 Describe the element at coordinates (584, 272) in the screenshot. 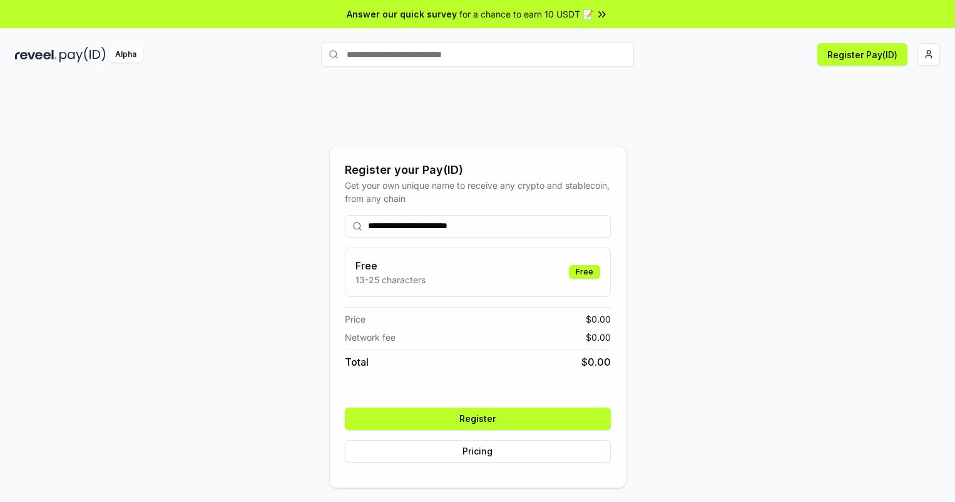

I see `div: Free` at that location.